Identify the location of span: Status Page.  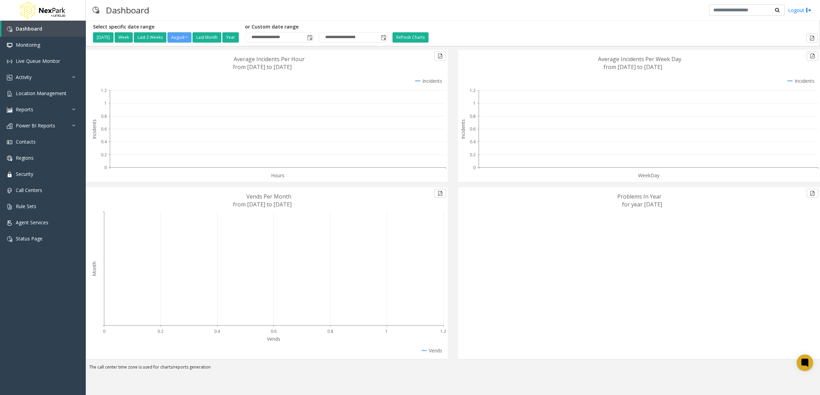
(29, 238).